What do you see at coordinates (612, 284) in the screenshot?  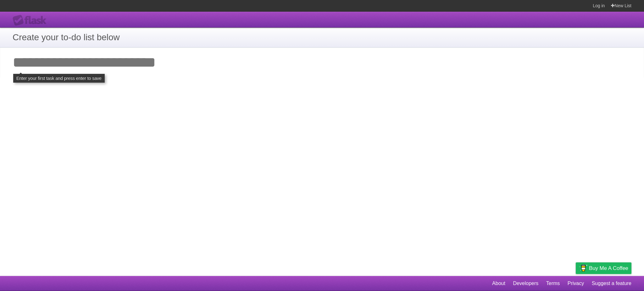 I see `a: Suggest a feature` at bounding box center [612, 284].